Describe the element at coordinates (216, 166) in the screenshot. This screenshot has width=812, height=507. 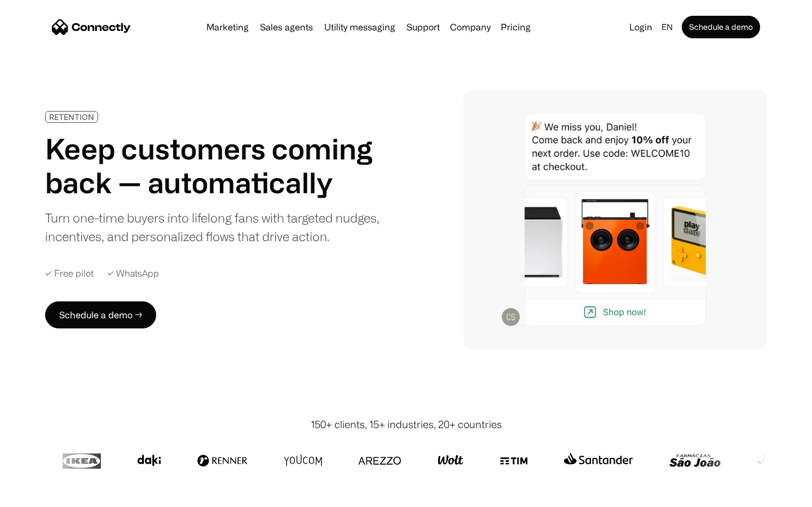
I see `h1: Keep customers coming back — automatically` at that location.